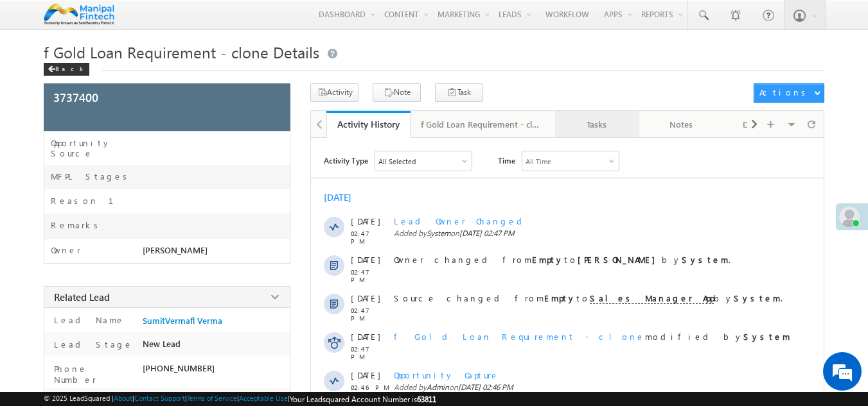 This screenshot has width=868, height=406. I want to click on a: Contact Support, so click(159, 398).